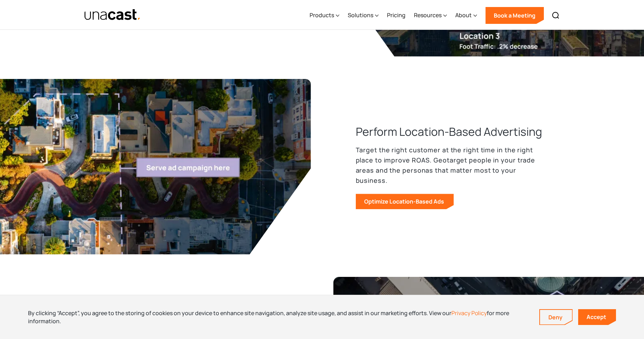 The image size is (644, 339). Describe the element at coordinates (396, 15) in the screenshot. I see `a: Pricing` at that location.